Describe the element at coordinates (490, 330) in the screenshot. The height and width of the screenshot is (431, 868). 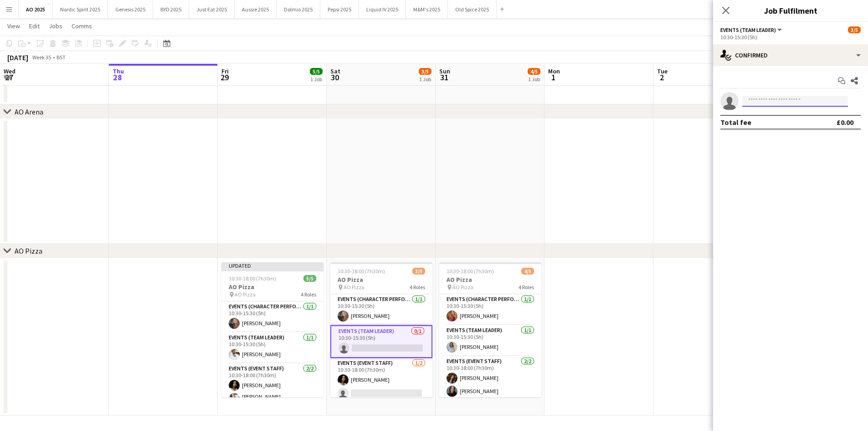
I see `div: 10:30-18:00 (7h30m)4/5AO Pizza AO Pizza4 RolesEvents (Character Performer)1/110:30-15:30 (5h)[PER...` at that location.